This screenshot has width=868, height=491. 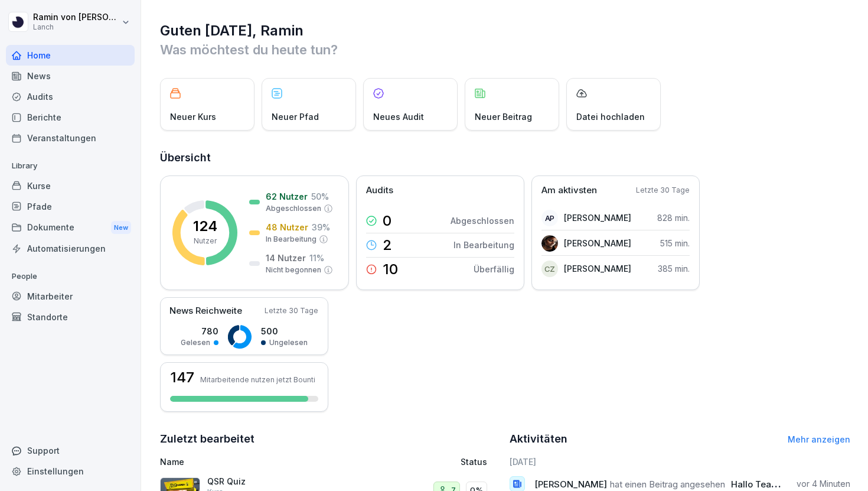 What do you see at coordinates (320, 196) in the screenshot?
I see `p: 50 %` at bounding box center [320, 196].